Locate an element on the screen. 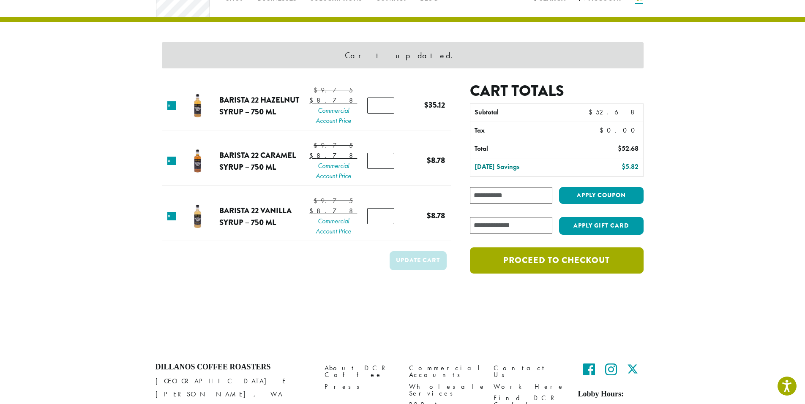 The width and height of the screenshot is (805, 404). a: Barista 22 Caramel Syrup – 750 ml is located at coordinates (257, 161).